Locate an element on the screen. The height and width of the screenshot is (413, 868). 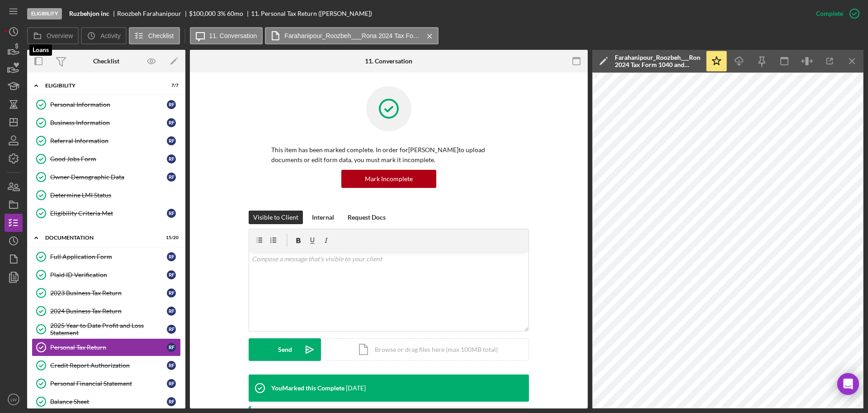
a: Plaid ID VerificationRF is located at coordinates (106, 275).